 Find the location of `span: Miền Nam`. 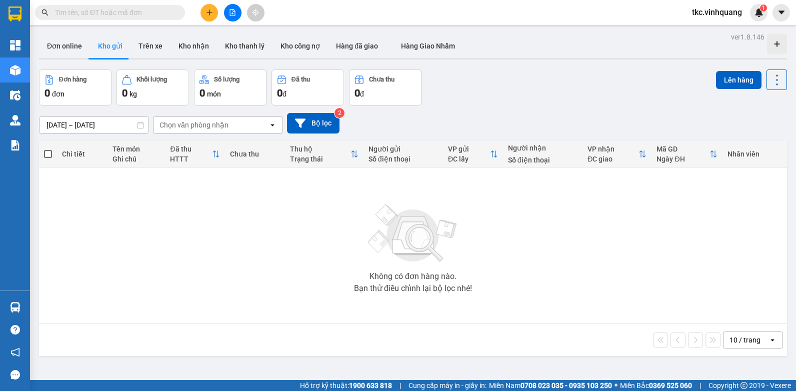

span: Miền Nam is located at coordinates (551, 386).